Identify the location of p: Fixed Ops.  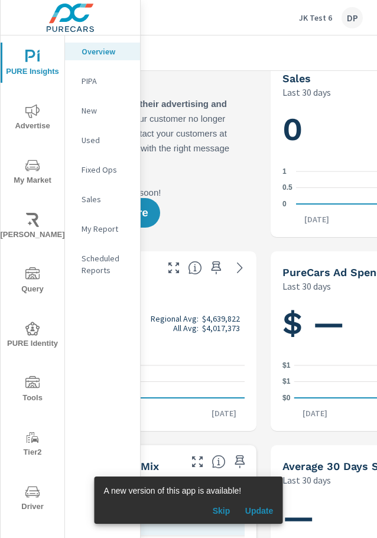
(106, 170).